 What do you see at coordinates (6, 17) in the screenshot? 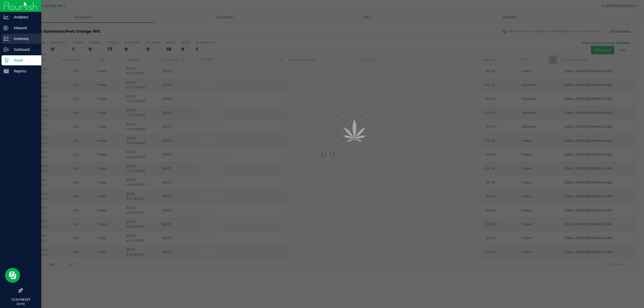
I see `inline-svg: Analytics` at bounding box center [6, 17].